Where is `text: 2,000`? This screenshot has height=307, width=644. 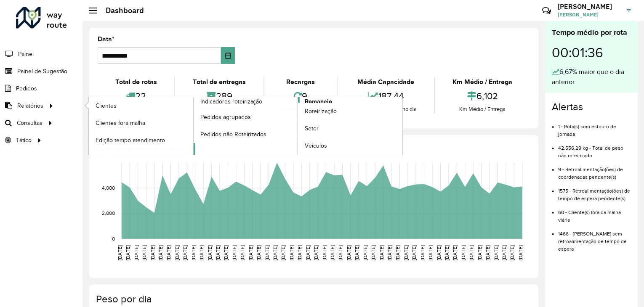
text: 2,000 is located at coordinates (108, 213).